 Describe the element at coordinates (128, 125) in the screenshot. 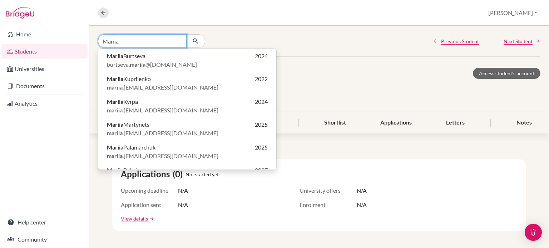

I see `span: Martynets` at that location.